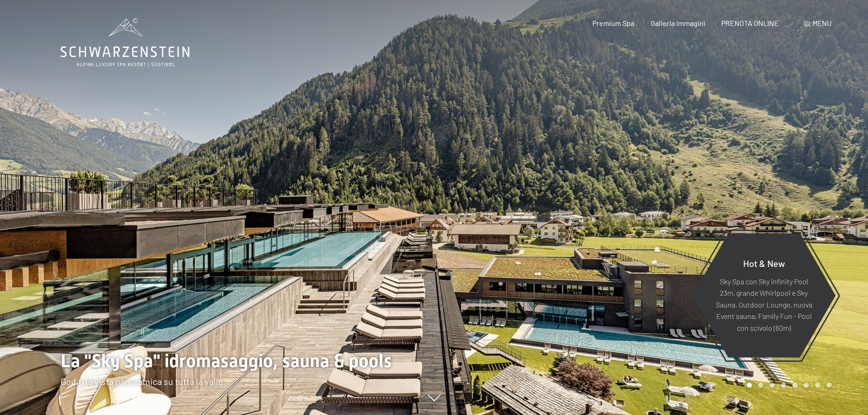  What do you see at coordinates (678, 22) in the screenshot?
I see `a: Galleria immagini` at bounding box center [678, 22].